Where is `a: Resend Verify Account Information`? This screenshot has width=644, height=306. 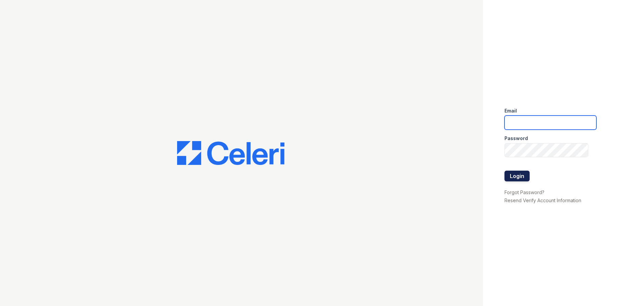
a: Resend Verify Account Information is located at coordinates (543, 200).